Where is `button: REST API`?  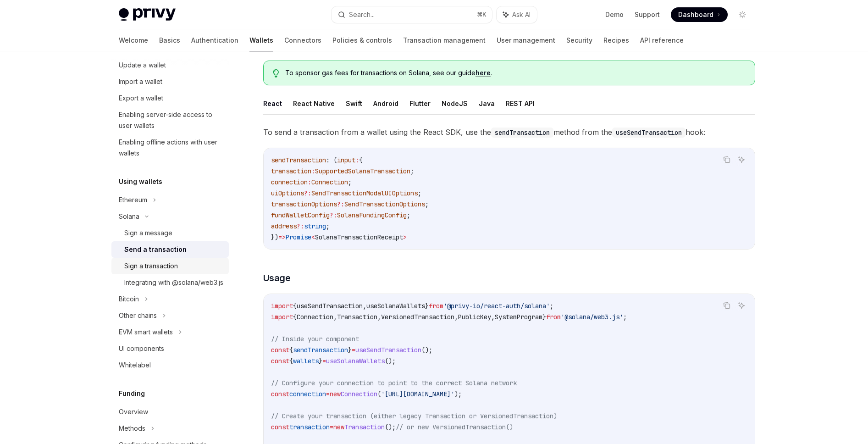
button: REST API is located at coordinates (520, 103).